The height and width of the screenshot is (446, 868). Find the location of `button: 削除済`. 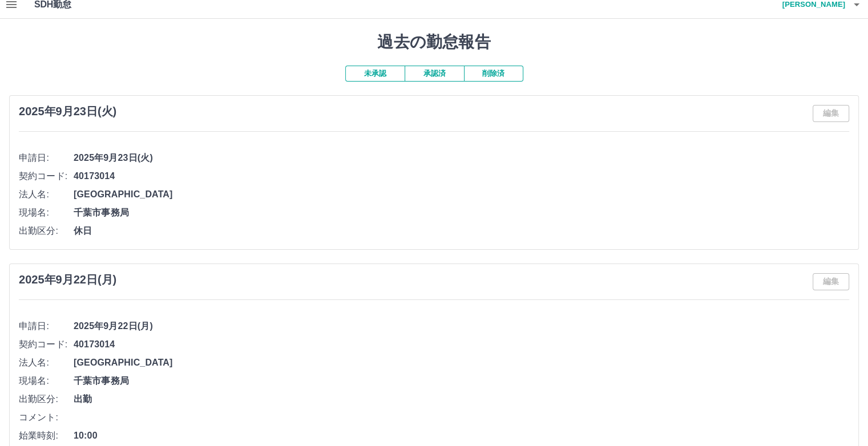

button: 削除済 is located at coordinates (494, 73).